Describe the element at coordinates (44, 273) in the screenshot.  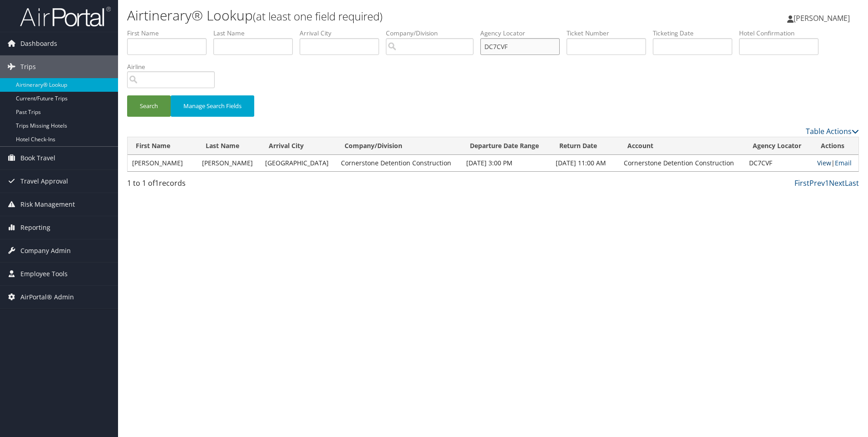
I see `span: Employee Tools` at that location.